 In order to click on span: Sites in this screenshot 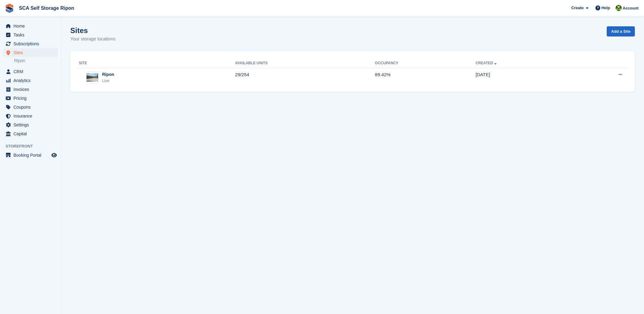, I will do `click(32, 53)`.